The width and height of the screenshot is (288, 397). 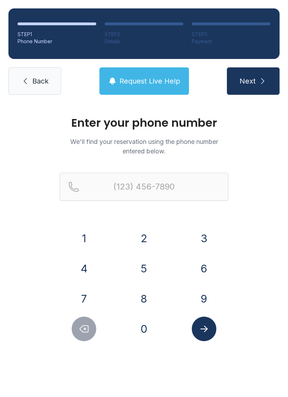 What do you see at coordinates (144, 269) in the screenshot?
I see `button: 5` at bounding box center [144, 269].